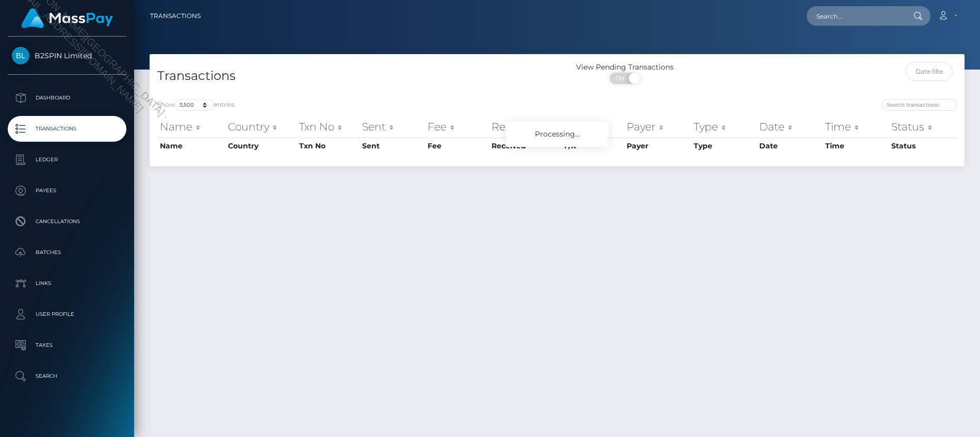 The image size is (980, 437). I want to click on label: Show entries, so click(196, 105).